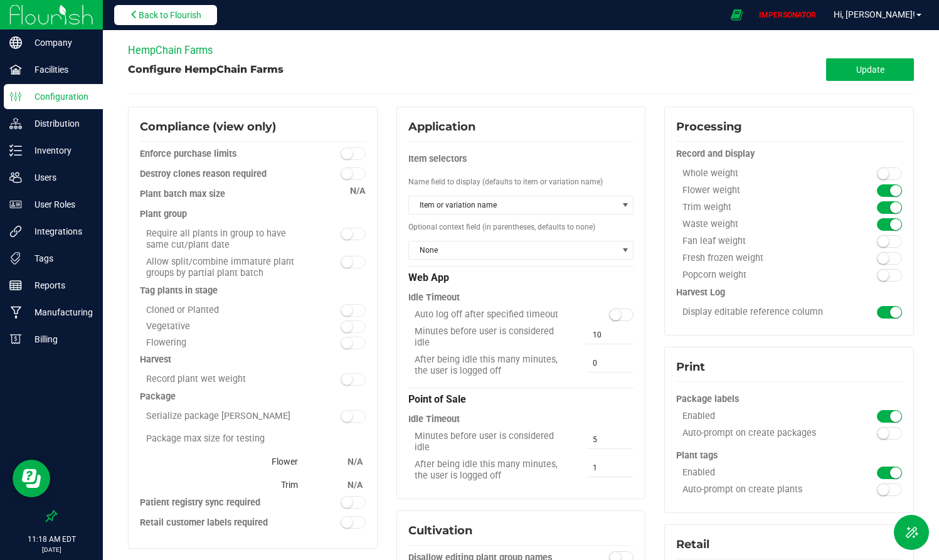 This screenshot has width=939, height=560. Describe the element at coordinates (790, 367) in the screenshot. I see `div: Print` at that location.